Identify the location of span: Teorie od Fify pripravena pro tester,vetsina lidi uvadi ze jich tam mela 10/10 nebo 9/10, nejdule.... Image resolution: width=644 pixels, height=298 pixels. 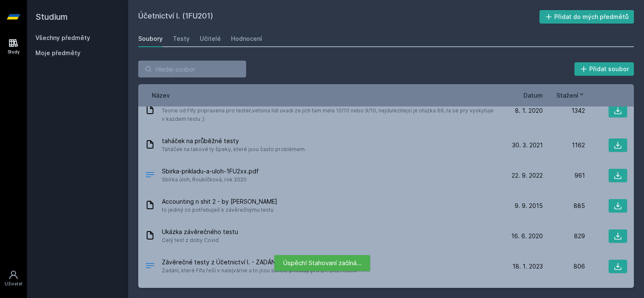
(330, 115).